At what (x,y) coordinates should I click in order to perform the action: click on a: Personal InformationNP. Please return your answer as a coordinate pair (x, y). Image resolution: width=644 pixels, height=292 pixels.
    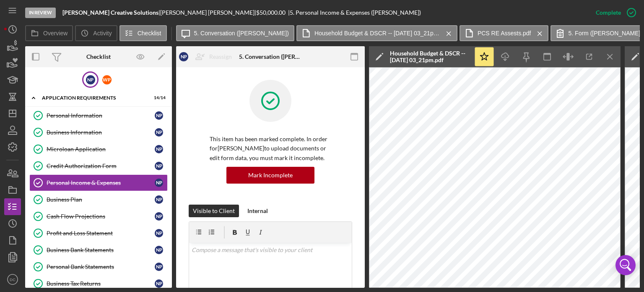
    Looking at the image, I should click on (98, 115).